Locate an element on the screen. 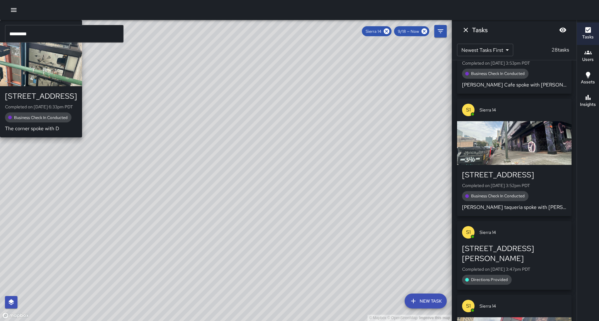 This screenshot has height=321, width=599. button: Users is located at coordinates (588, 56).